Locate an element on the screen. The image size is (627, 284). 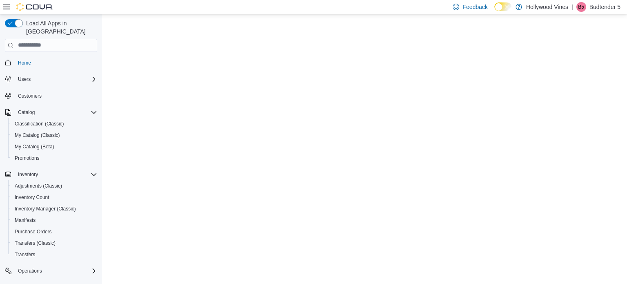
a: Transfers is located at coordinates (25, 254).